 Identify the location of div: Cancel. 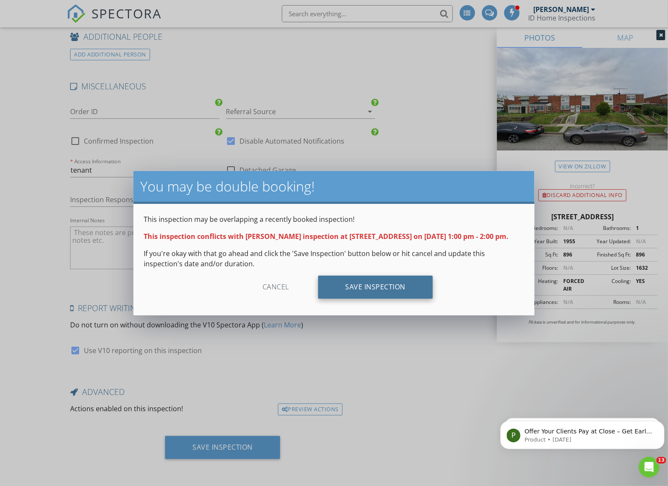
(276, 287).